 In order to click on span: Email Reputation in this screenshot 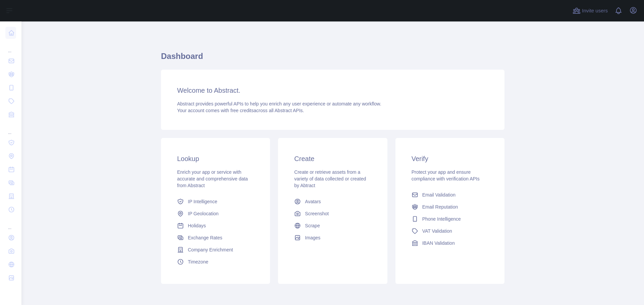, I will do `click(440, 207)`.